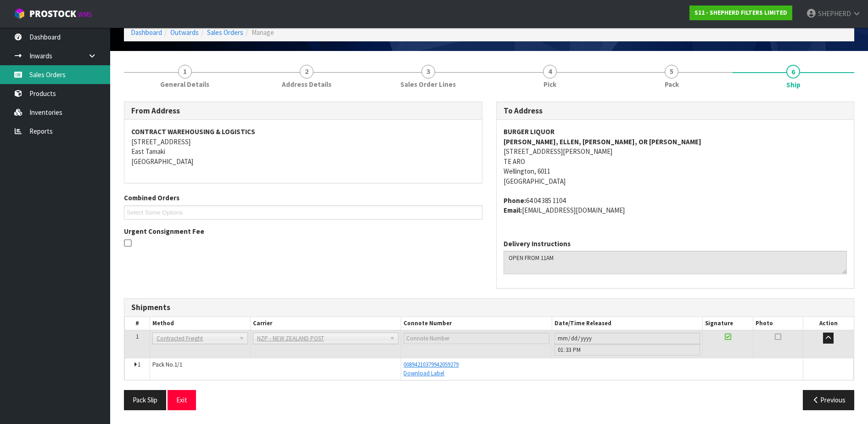  I want to click on span: 6, so click(793, 72).